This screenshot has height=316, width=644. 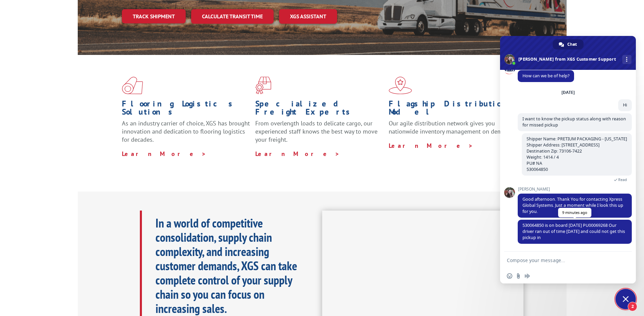 I want to click on span: Insert an emoji, so click(x=510, y=276).